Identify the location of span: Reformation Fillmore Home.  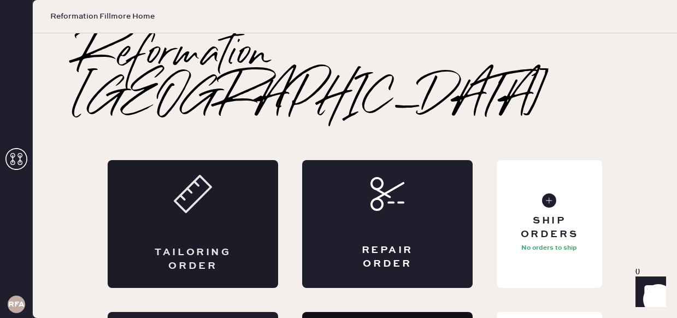
(102, 16).